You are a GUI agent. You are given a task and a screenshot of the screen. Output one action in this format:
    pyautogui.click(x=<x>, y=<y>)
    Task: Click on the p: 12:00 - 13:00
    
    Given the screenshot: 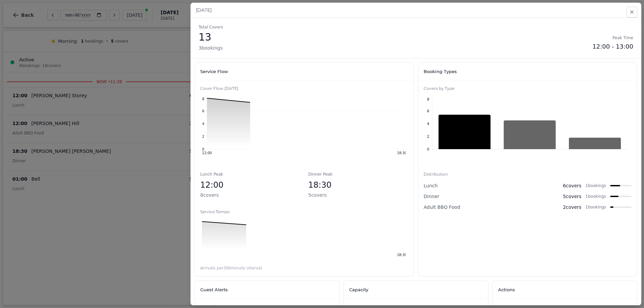 What is the action you would take?
    pyautogui.click(x=613, y=47)
    